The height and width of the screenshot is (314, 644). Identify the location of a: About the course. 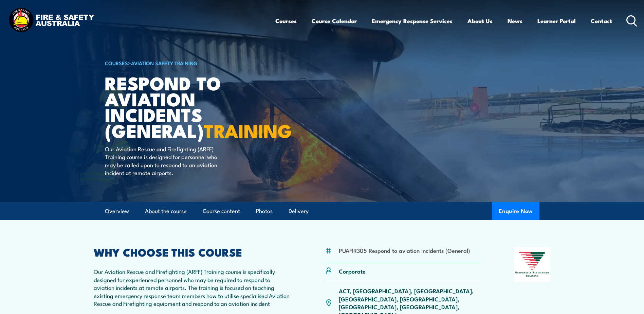
(166, 211).